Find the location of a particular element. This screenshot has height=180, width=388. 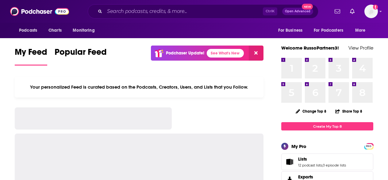

img: User Profile is located at coordinates (372, 11).